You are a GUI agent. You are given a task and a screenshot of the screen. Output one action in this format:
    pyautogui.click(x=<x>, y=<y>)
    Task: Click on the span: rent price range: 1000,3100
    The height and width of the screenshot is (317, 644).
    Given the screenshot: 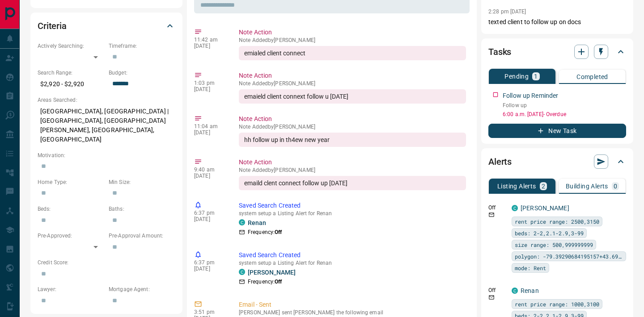 What is the action you would take?
    pyautogui.click(x=557, y=304)
    